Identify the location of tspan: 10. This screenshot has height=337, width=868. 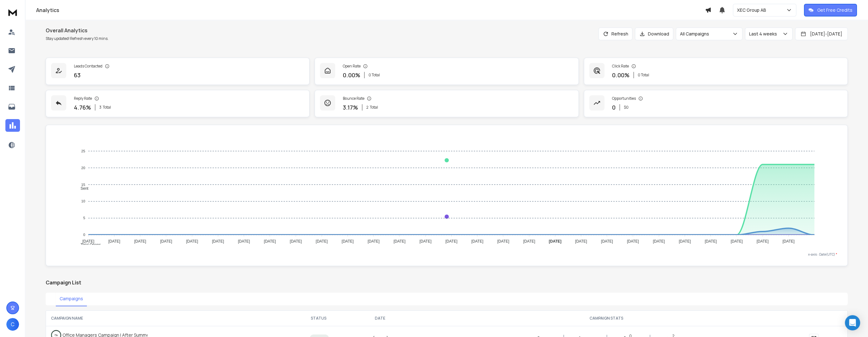
(83, 201).